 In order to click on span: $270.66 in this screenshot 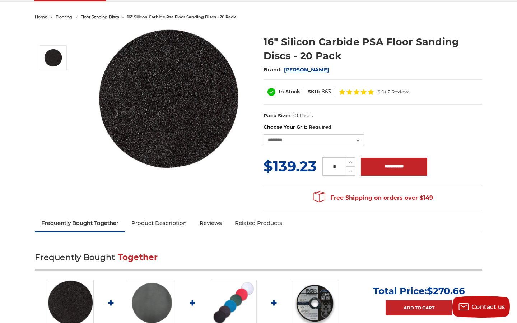, I will do `click(446, 291)`.